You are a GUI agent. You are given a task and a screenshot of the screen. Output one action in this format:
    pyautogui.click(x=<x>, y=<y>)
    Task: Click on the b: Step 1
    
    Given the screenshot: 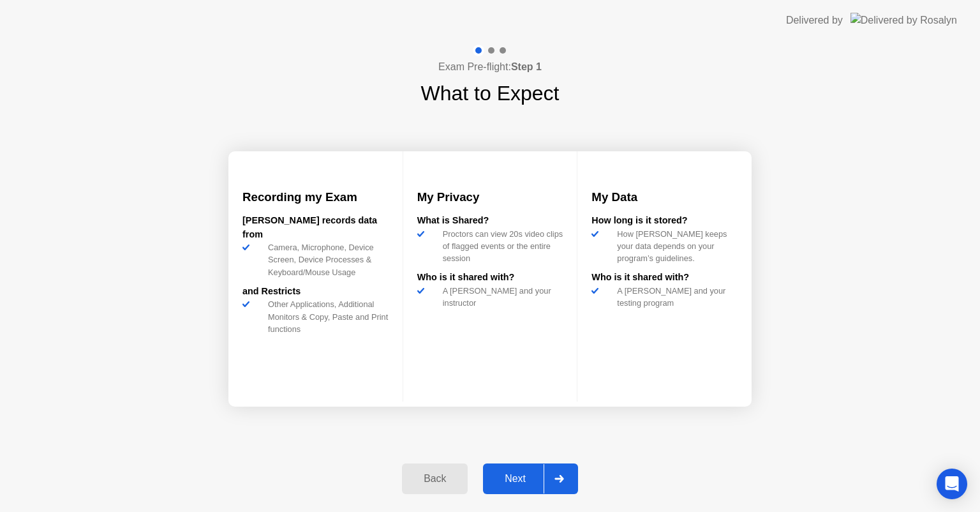 What is the action you would take?
    pyautogui.click(x=526, y=67)
    